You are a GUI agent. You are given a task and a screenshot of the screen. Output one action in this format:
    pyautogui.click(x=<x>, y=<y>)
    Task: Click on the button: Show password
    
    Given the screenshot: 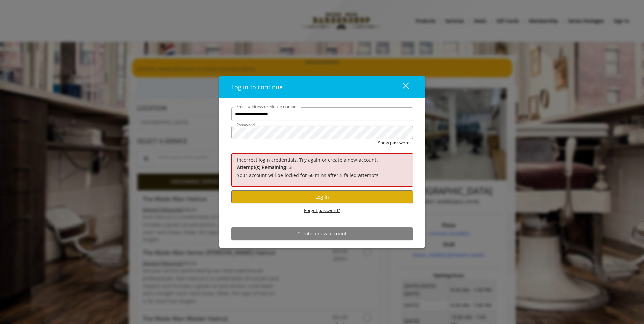 What is the action you would take?
    pyautogui.click(x=394, y=142)
    